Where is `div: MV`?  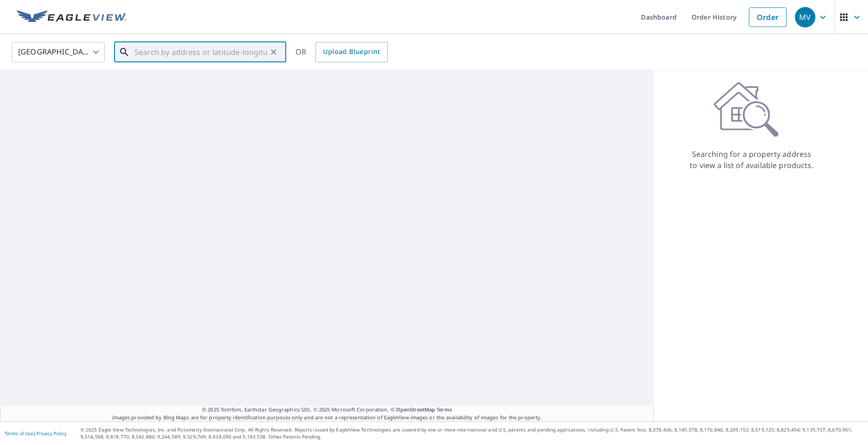 div: MV is located at coordinates (805, 17).